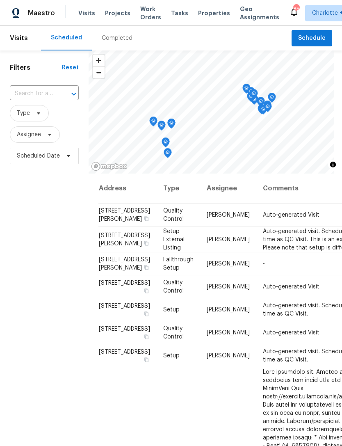  What do you see at coordinates (312, 38) in the screenshot?
I see `button: Schedule` at bounding box center [312, 38].